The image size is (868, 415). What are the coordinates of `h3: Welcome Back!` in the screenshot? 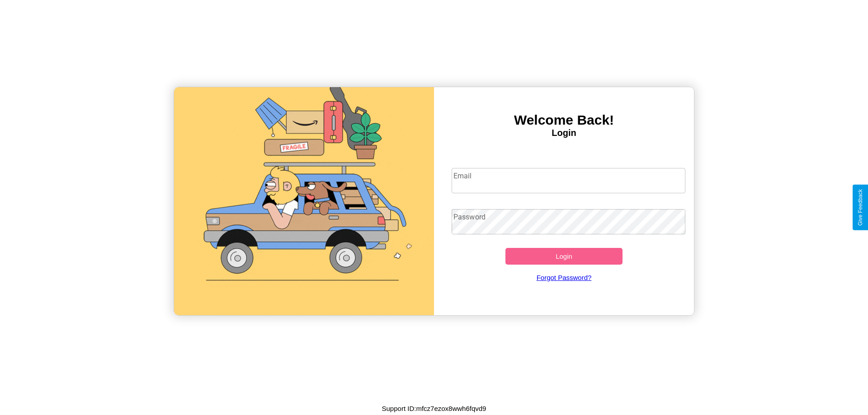 It's located at (564, 120).